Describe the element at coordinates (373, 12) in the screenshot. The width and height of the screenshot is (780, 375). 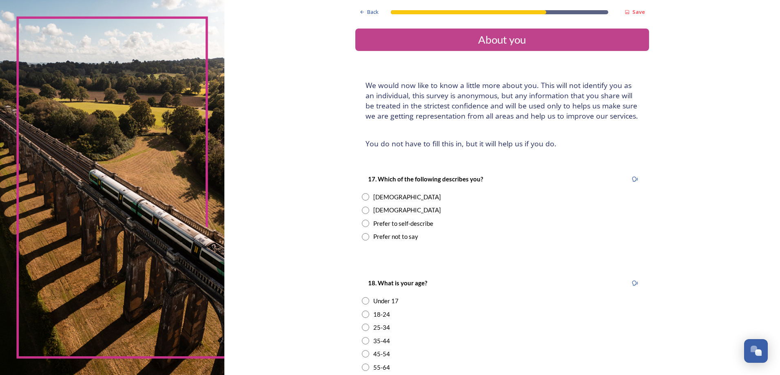
I see `span: Back` at that location.